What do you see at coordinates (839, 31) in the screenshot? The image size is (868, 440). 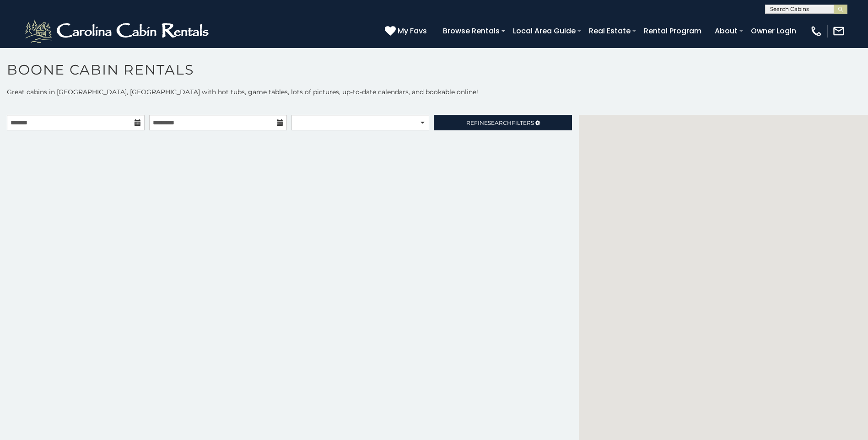 I see `img: mail-regular-white.png` at bounding box center [839, 31].